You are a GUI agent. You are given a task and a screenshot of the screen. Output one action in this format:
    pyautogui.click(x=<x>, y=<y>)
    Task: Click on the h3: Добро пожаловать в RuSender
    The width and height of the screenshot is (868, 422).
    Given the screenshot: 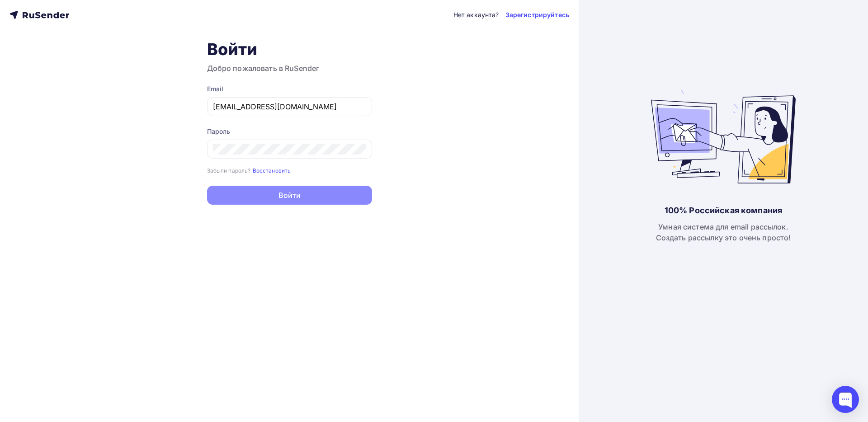 What is the action you would take?
    pyautogui.click(x=289, y=68)
    